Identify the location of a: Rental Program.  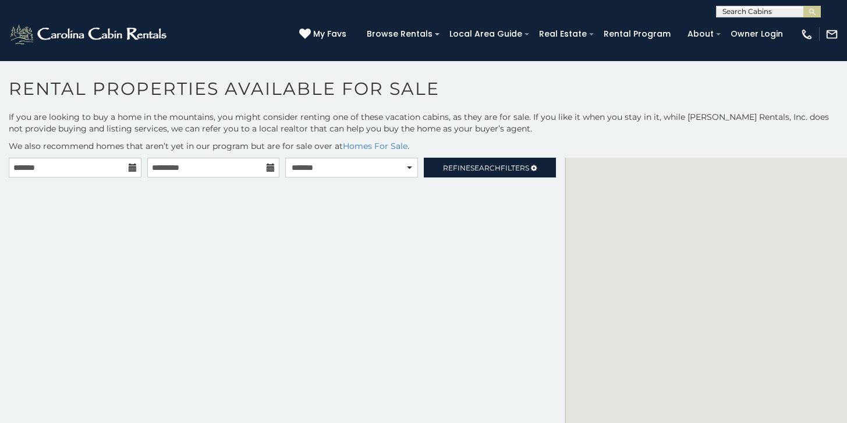
(637, 34).